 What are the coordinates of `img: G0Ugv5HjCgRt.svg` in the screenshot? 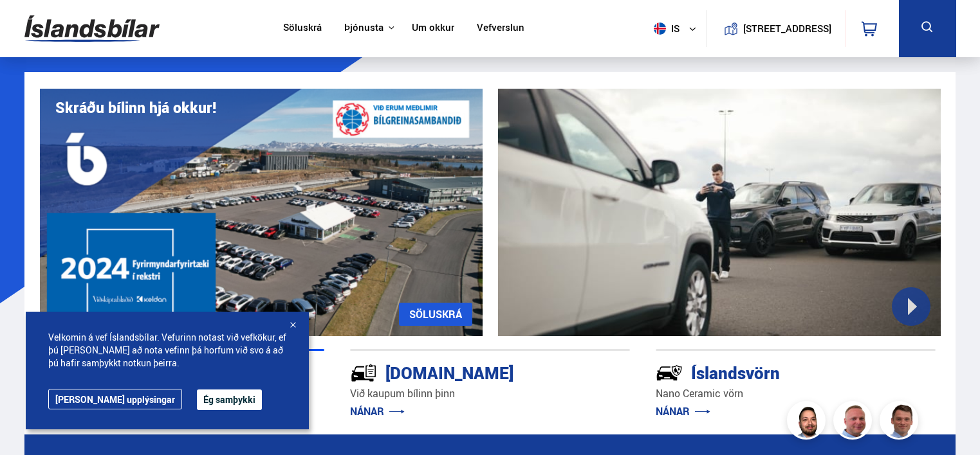 It's located at (92, 28).